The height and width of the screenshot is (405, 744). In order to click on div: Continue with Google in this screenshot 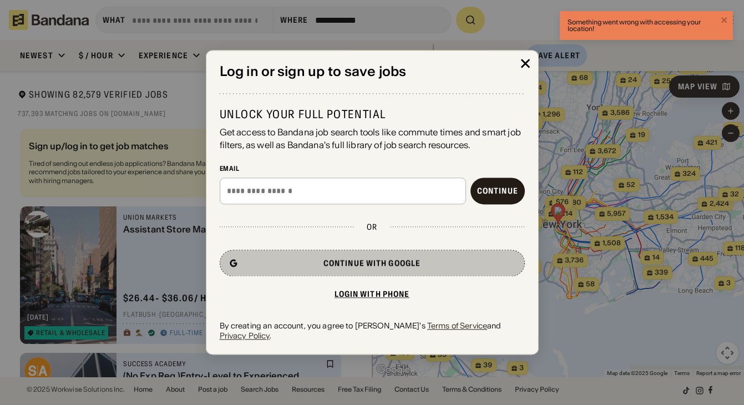, I will do `click(372, 263)`.